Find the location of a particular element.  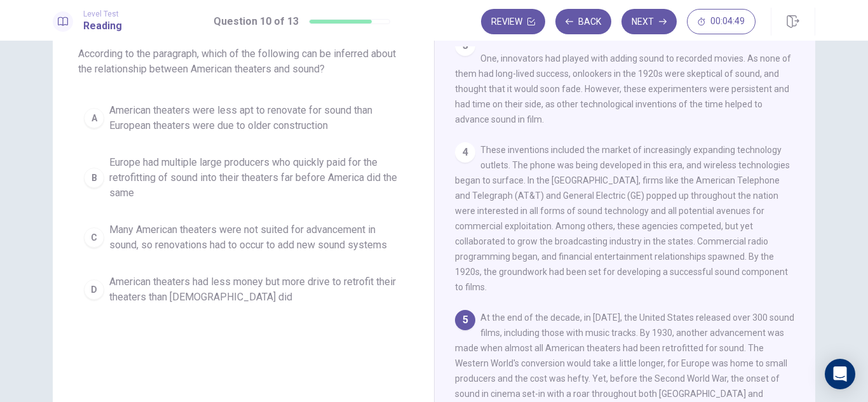

button: BEurope had multiple large producers who quickly paid for the retrofitting of sound into their th... is located at coordinates (243, 178).